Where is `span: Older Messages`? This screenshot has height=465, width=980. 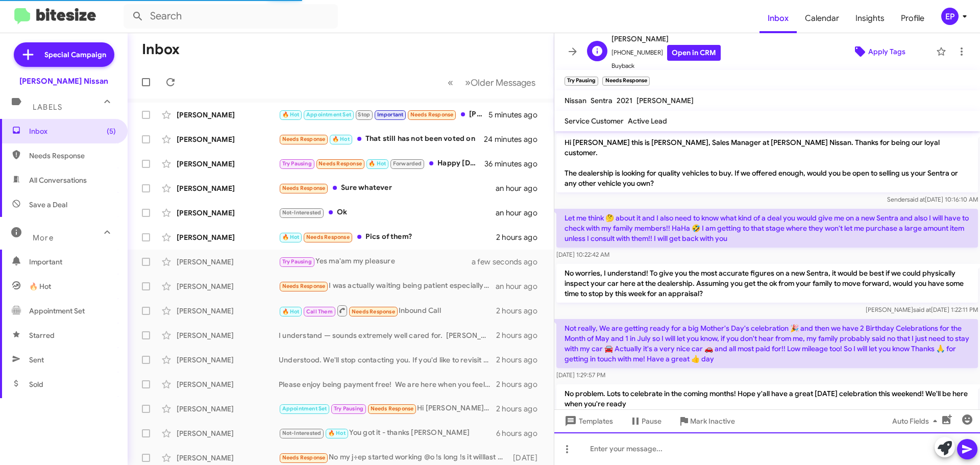
span: Older Messages is located at coordinates (503, 82).